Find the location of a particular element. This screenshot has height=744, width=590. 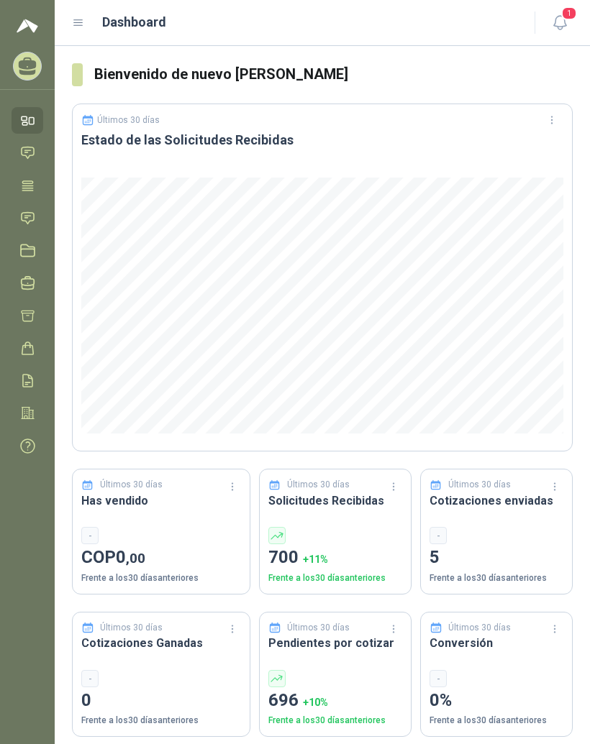

h3: Has vendido is located at coordinates (161, 501).